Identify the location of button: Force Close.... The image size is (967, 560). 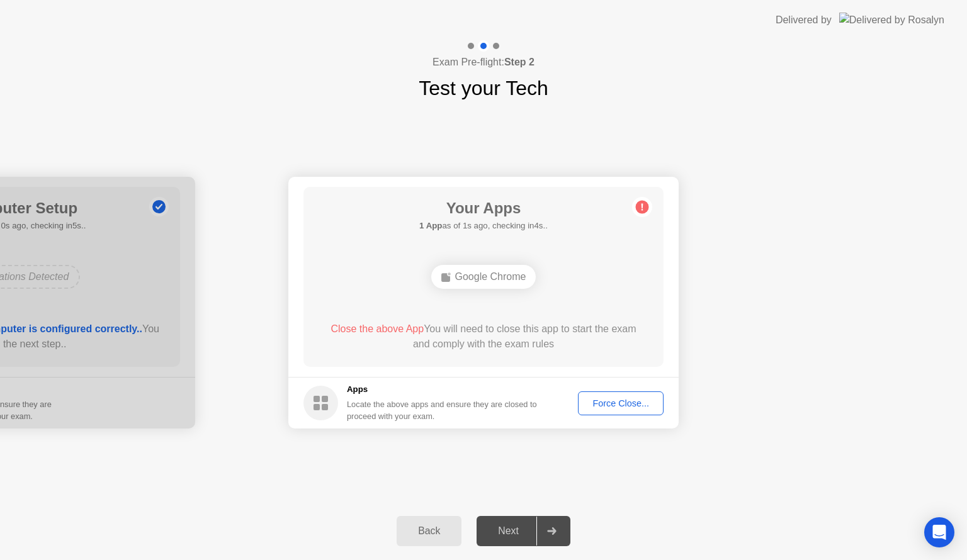
(620, 403).